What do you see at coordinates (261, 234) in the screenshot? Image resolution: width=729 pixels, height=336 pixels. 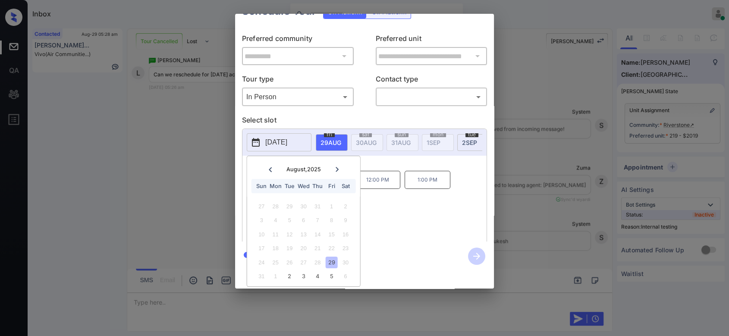 I see `div: Not available Sunday, August 10th, 2025` at bounding box center [261, 234].